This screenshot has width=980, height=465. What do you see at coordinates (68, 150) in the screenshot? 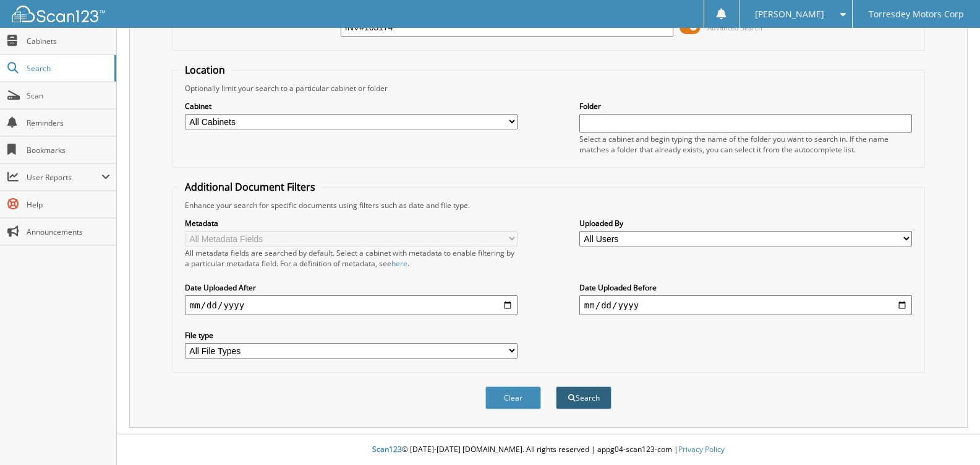
I see `span: Bookmarks` at bounding box center [68, 150].